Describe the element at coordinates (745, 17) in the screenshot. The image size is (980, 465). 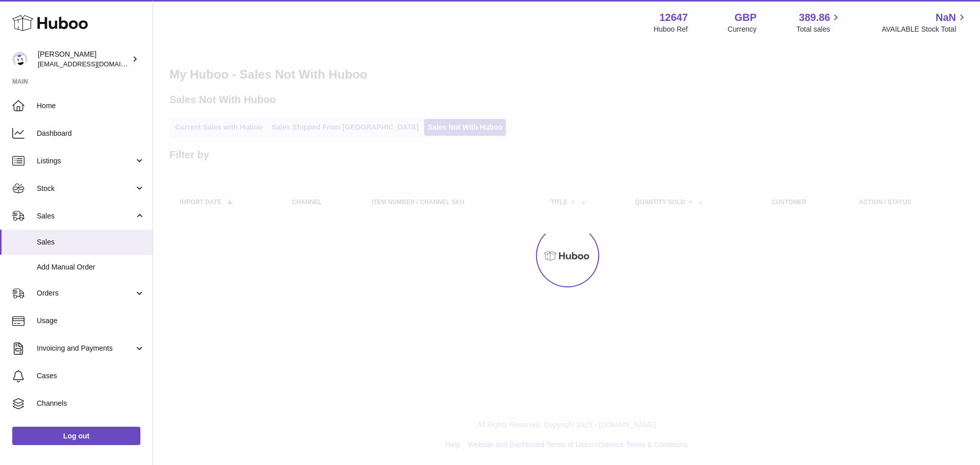
I see `strong: GBP` at that location.